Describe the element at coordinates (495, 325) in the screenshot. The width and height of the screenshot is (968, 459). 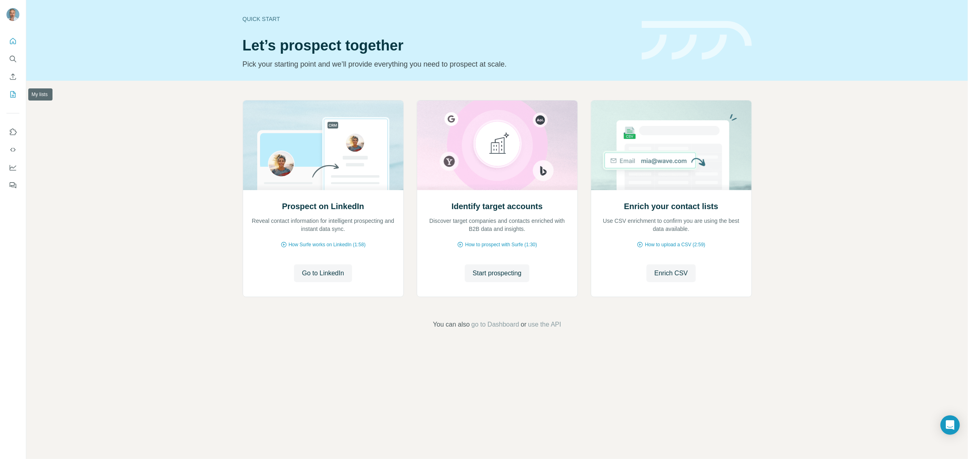
I see `button: go to Dashboard` at that location.